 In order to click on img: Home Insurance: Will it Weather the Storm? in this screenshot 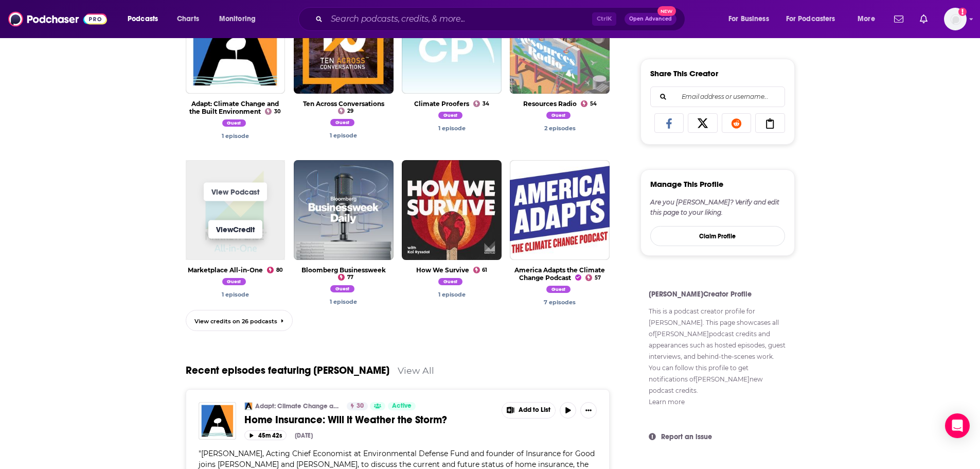, I will do `click(217, 420)`.